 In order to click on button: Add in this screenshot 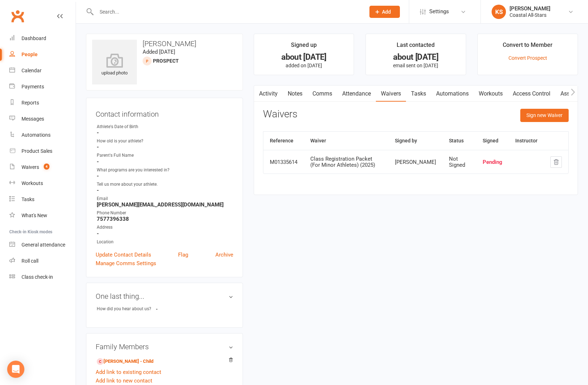, I will do `click(385, 12)`.